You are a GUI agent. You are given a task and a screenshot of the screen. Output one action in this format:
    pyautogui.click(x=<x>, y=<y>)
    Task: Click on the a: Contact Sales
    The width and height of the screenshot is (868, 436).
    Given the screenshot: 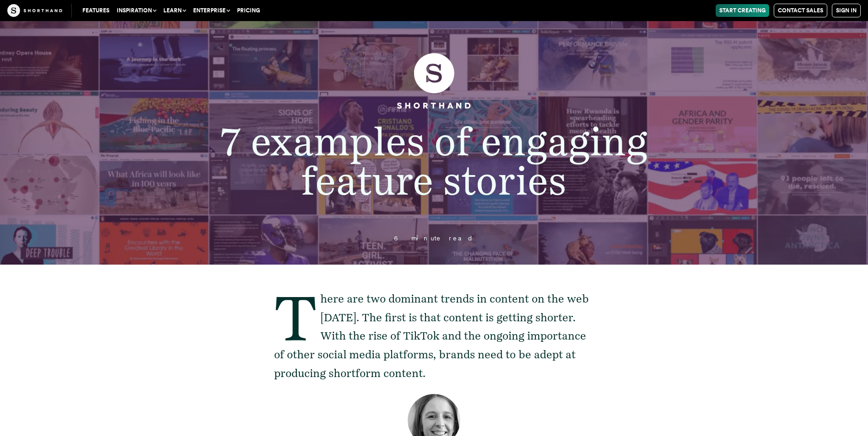 What is the action you would take?
    pyautogui.click(x=800, y=11)
    